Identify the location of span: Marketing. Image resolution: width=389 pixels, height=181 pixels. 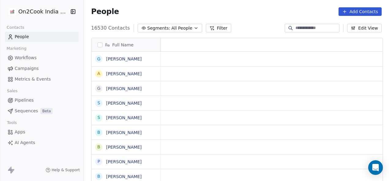
(17, 49).